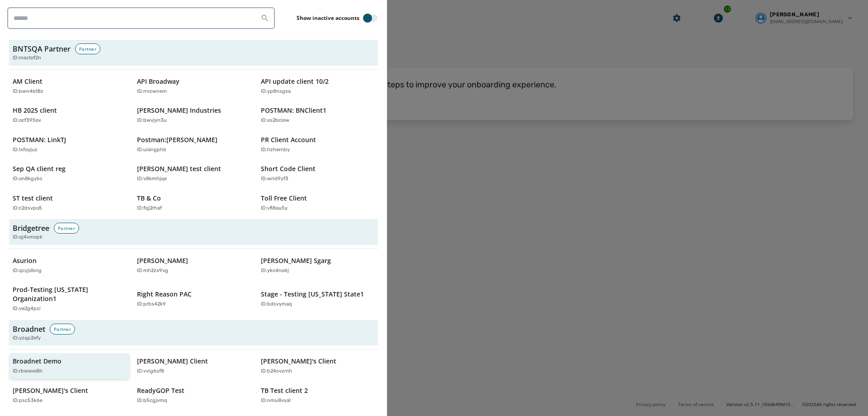 This screenshot has width=868, height=416. What do you see at coordinates (288, 169) in the screenshot?
I see `p: Short Code Client` at bounding box center [288, 169].